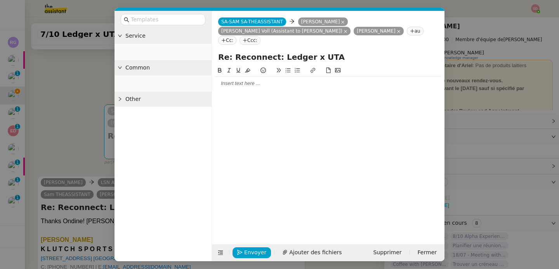  I want to click on span: Envoyer, so click(255, 253).